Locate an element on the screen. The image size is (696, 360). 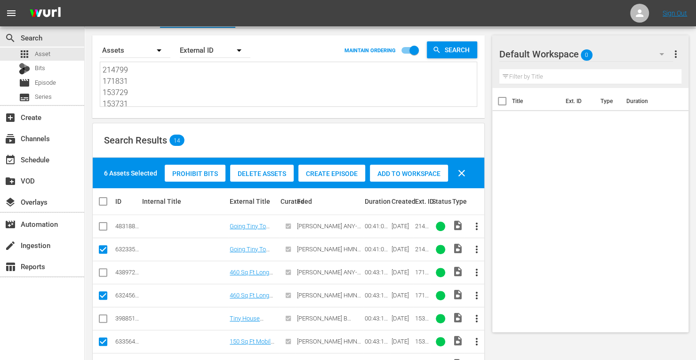
button: Create Episode is located at coordinates (332, 173).